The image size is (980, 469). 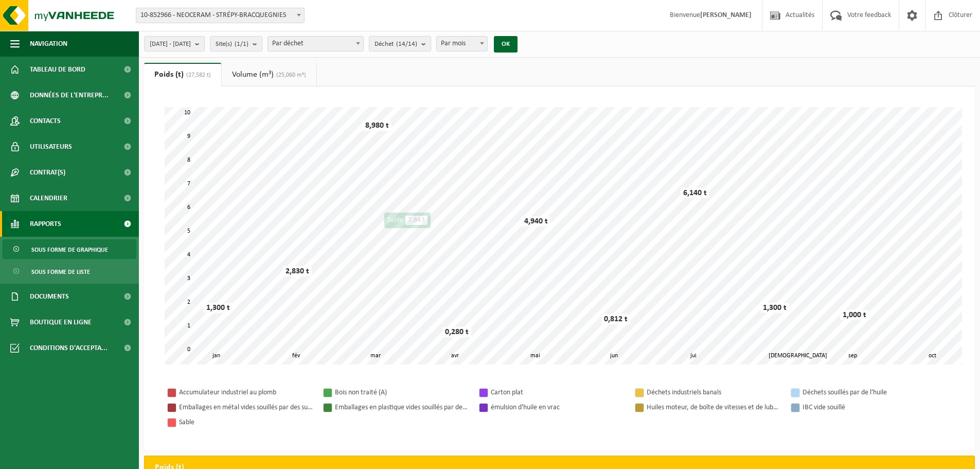 I want to click on count: (1/1), so click(x=241, y=43).